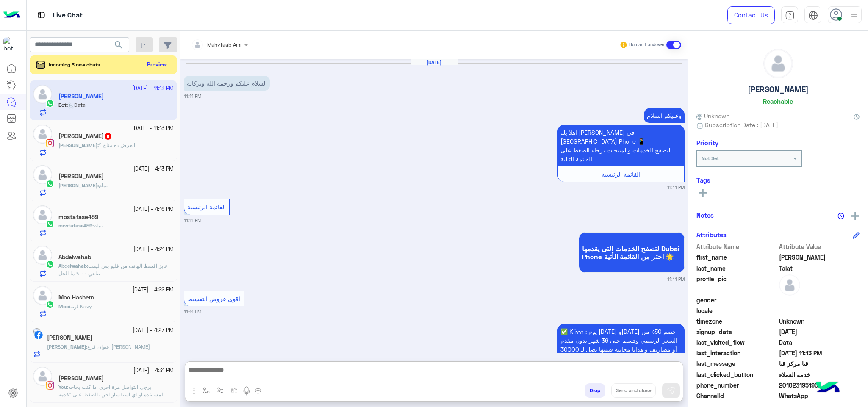 This screenshot has width=868, height=407. Describe the element at coordinates (854, 15) in the screenshot. I see `img: profile` at that location.